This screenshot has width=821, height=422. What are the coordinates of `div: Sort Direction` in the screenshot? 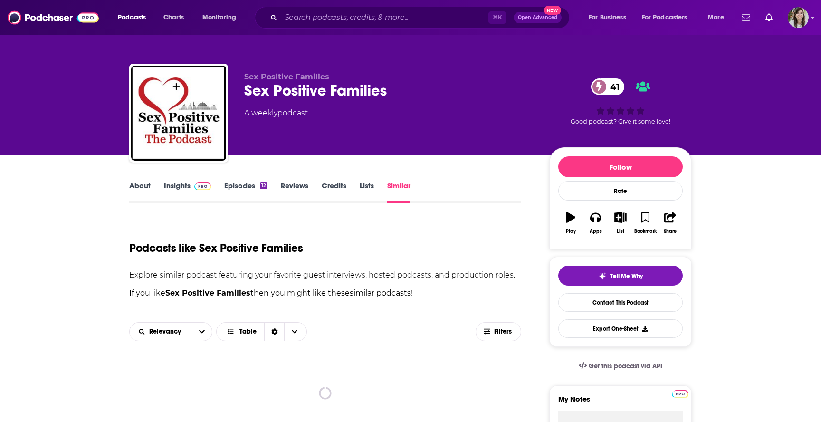 It's located at (274, 332).